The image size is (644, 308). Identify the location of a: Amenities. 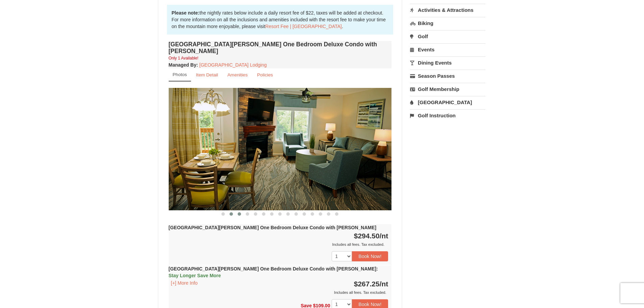
(238, 75).